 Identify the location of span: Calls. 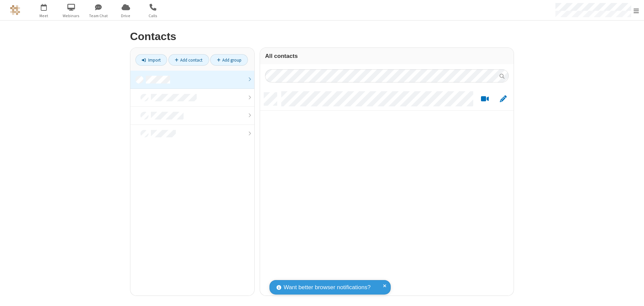
(153, 16).